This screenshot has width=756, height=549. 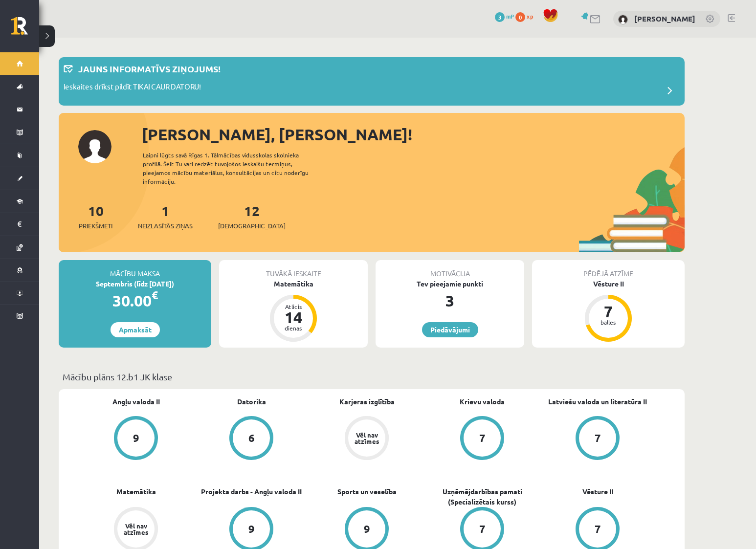 I want to click on a: Piedāvājumi, so click(x=450, y=329).